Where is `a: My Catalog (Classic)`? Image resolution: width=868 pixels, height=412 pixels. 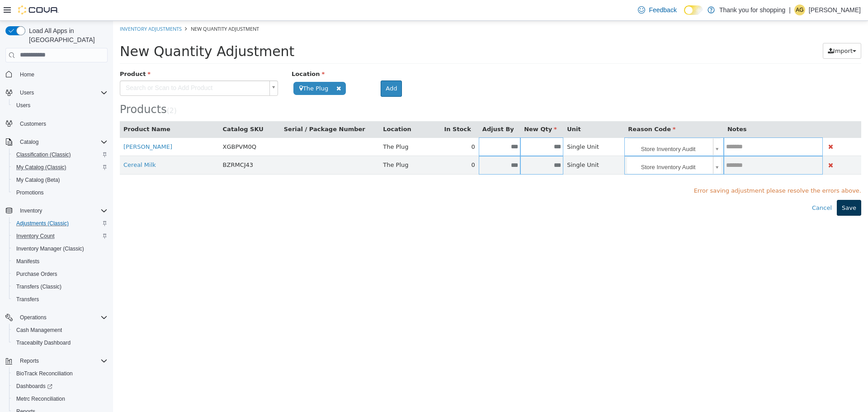
a: My Catalog (Classic) is located at coordinates (41, 167).